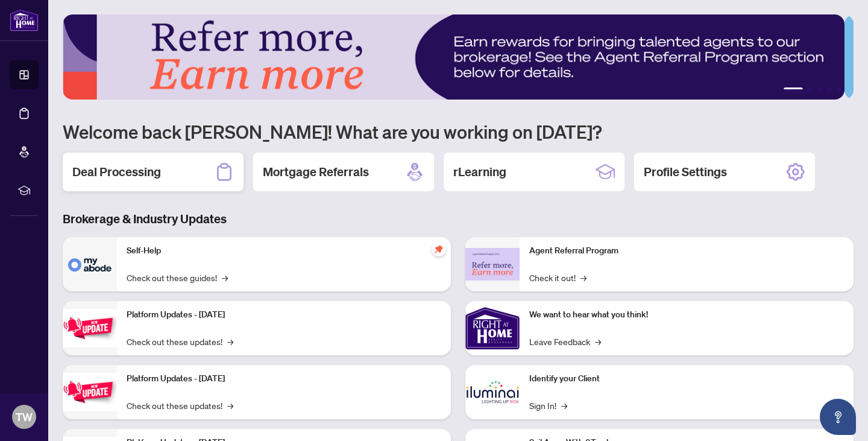 This screenshot has height=441, width=868. What do you see at coordinates (284, 251) in the screenshot?
I see `p: Self-Help` at bounding box center [284, 251].